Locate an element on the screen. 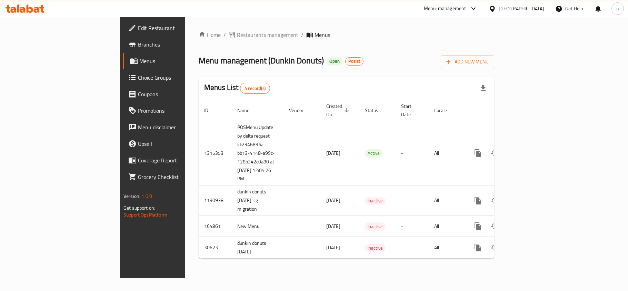 The width and height of the screenshot is (628, 291). span: Branches is located at coordinates (179, 44).